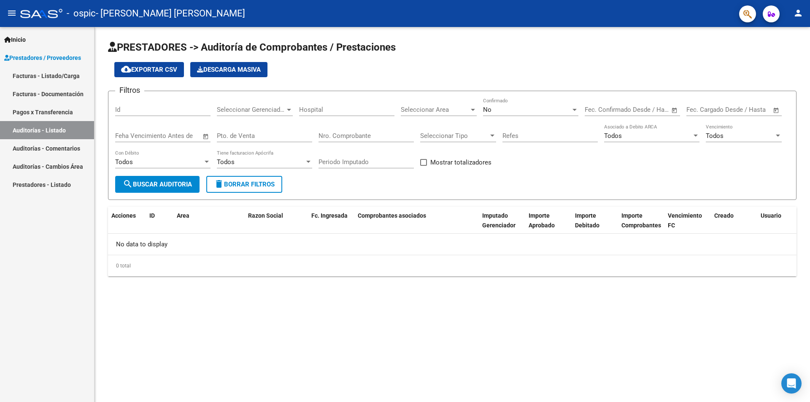 The width and height of the screenshot is (810, 402). I want to click on span: Razon Social, so click(265, 215).